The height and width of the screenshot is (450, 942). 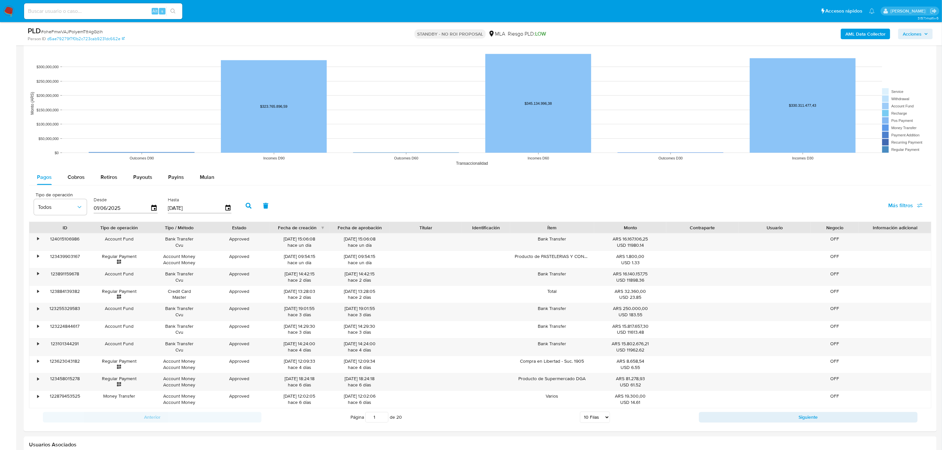 What do you see at coordinates (912, 34) in the screenshot?
I see `span: Acciones` at bounding box center [912, 34].